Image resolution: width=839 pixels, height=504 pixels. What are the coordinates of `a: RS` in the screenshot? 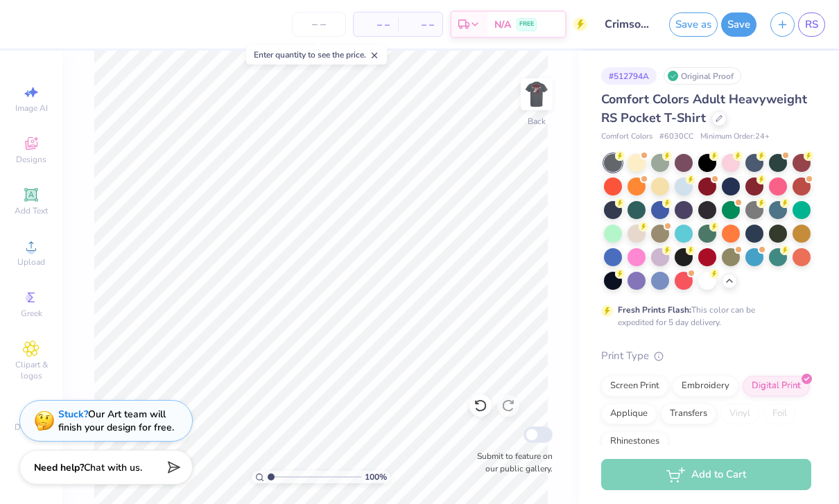 It's located at (811, 24).